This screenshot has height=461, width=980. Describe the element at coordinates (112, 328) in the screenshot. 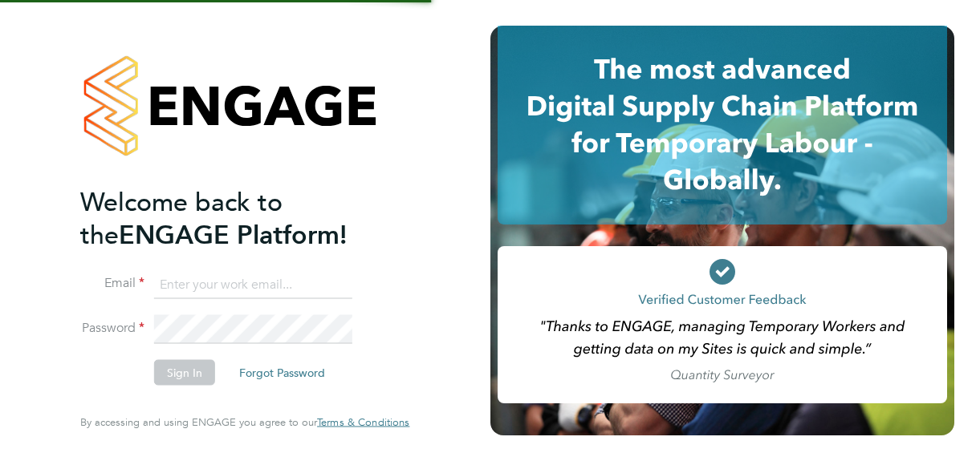

I see `label: Password` at that location.